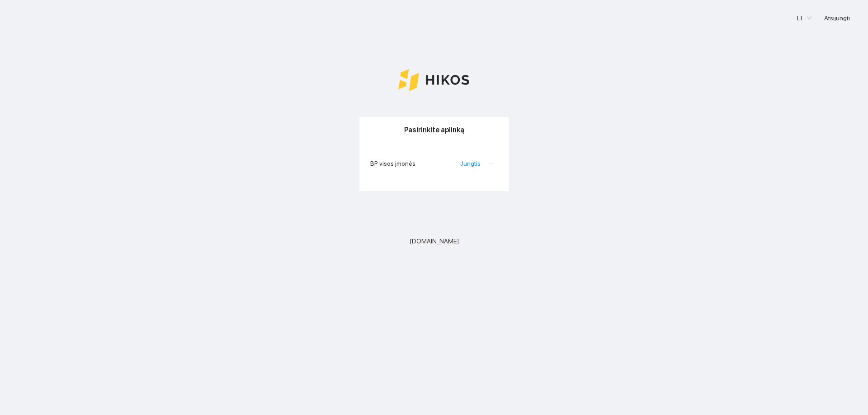  What do you see at coordinates (434, 163) in the screenshot?
I see `li: BP visos įmonės` at bounding box center [434, 163].